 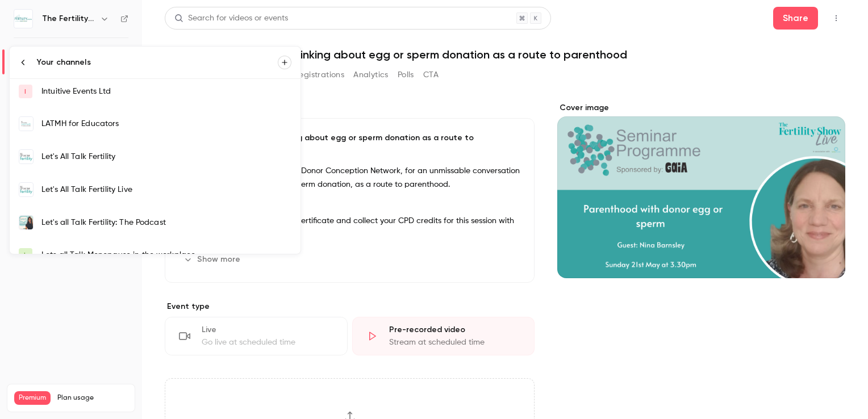 What do you see at coordinates (26, 255) in the screenshot?
I see `span: L` at bounding box center [26, 255].